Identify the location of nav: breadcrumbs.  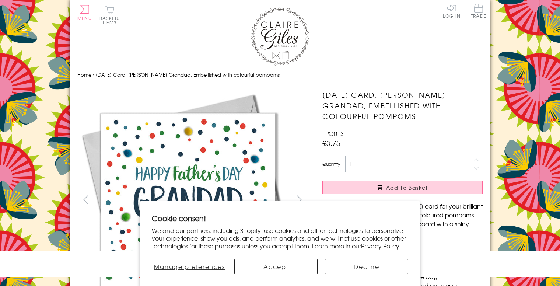
(280, 75).